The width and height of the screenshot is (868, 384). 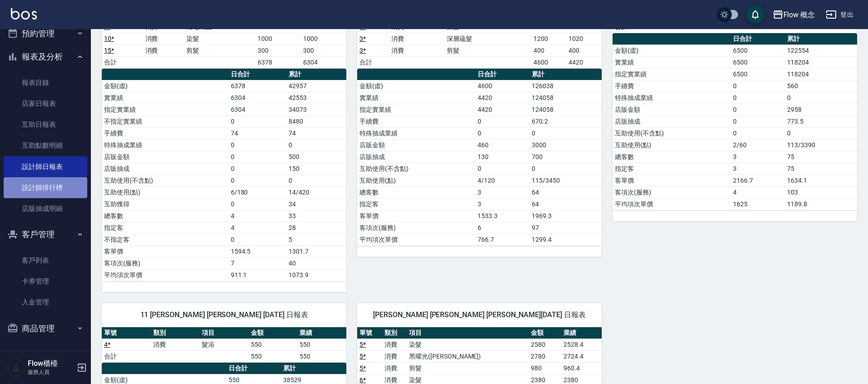 What do you see at coordinates (502, 157) in the screenshot?
I see `td: 130` at bounding box center [502, 157].